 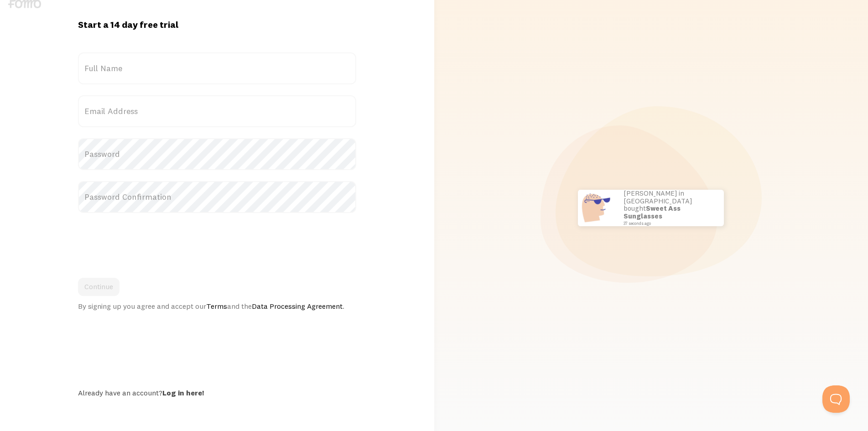 I want to click on div: Already have an account?, so click(x=217, y=393).